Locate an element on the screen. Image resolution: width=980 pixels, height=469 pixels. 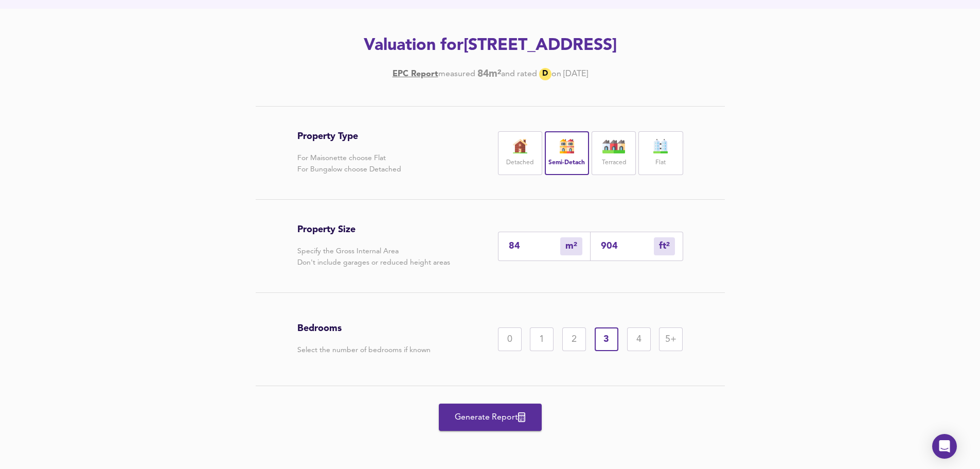
div: 1 is located at coordinates (542, 339).